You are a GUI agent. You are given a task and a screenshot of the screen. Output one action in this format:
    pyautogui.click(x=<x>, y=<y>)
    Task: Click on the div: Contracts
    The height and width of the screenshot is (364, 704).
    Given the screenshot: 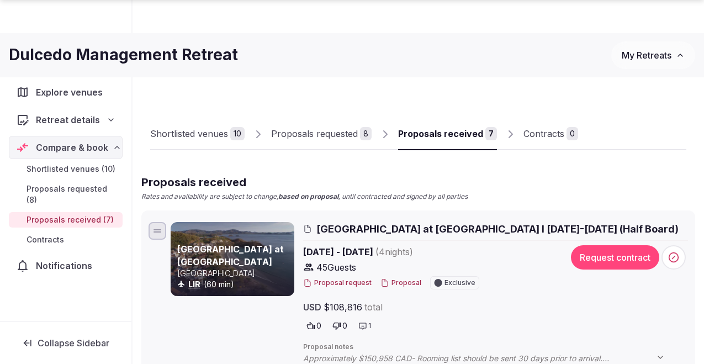 What is the action you would take?
    pyautogui.click(x=544, y=134)
    